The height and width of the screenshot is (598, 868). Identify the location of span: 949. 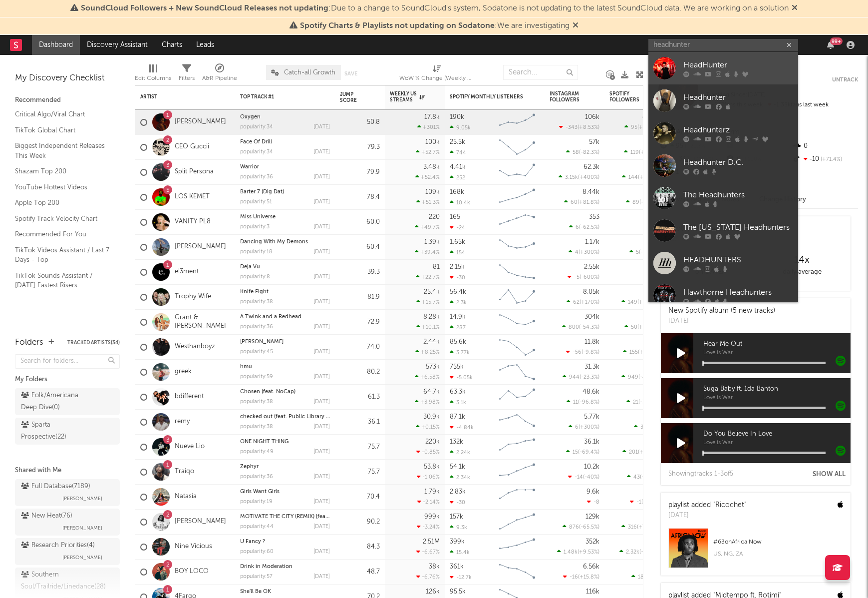
(633, 377).